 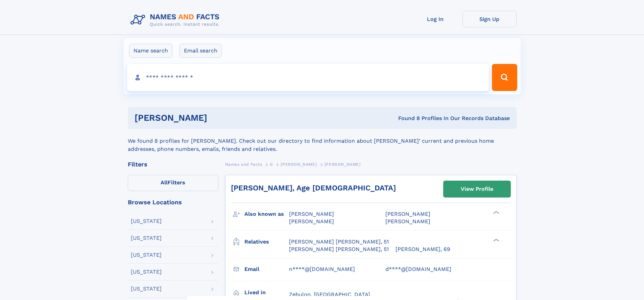 What do you see at coordinates (435, 19) in the screenshot?
I see `a: Log In` at bounding box center [435, 19].